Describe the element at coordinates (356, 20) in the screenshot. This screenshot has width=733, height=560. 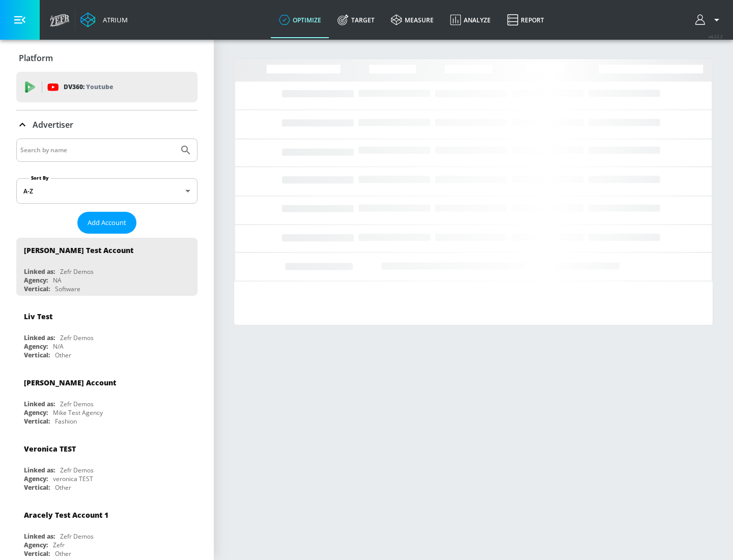
I see `a: Target` at that location.